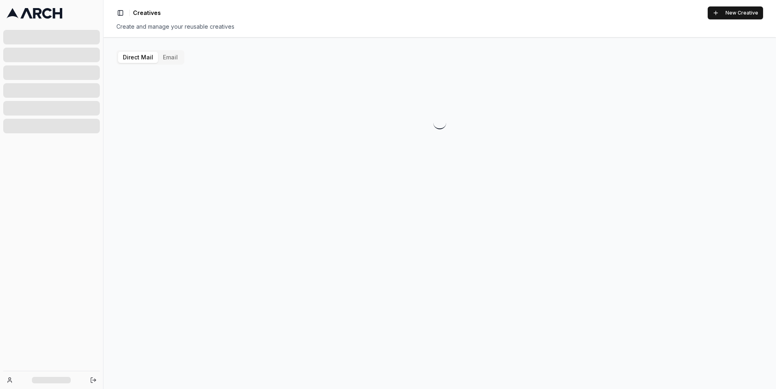 This screenshot has height=389, width=776. I want to click on button: Log out, so click(93, 380).